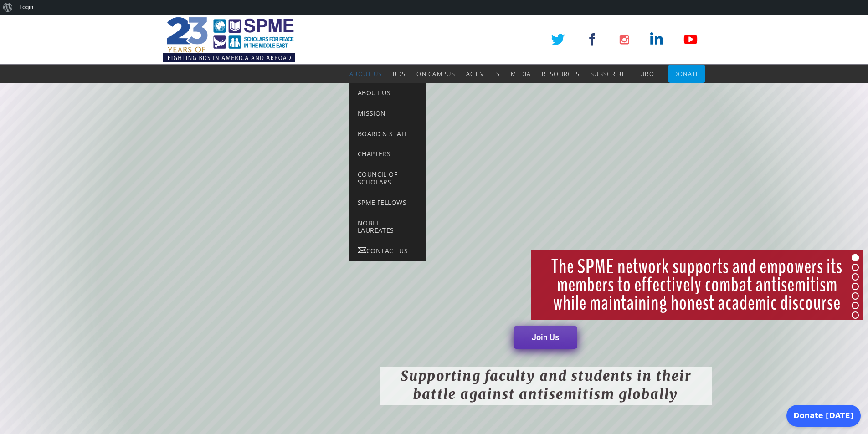 The width and height of the screenshot is (868, 434). What do you see at coordinates (520, 74) in the screenshot?
I see `a: Media` at bounding box center [520, 74].